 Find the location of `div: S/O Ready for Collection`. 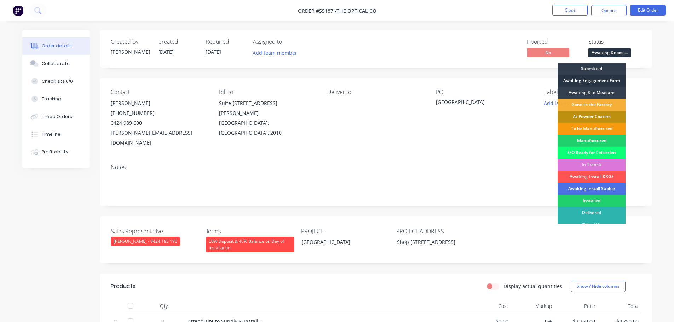

div: S/O Ready for Collection is located at coordinates (591, 153).